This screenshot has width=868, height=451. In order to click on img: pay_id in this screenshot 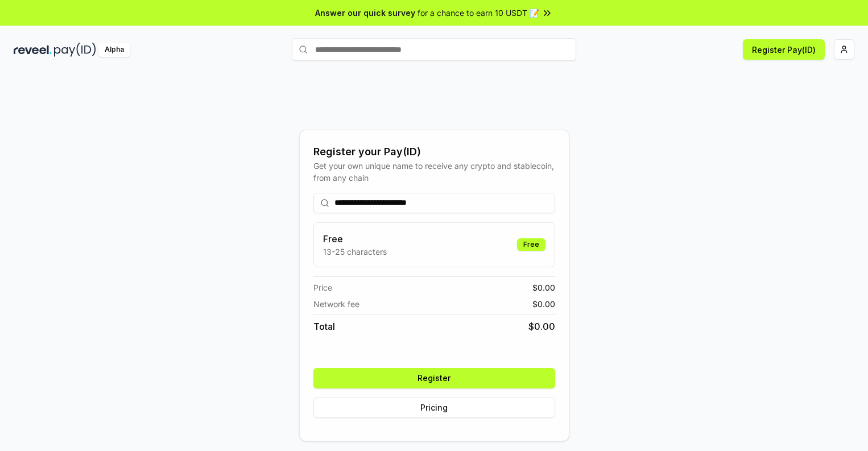, I will do `click(75, 50)`.